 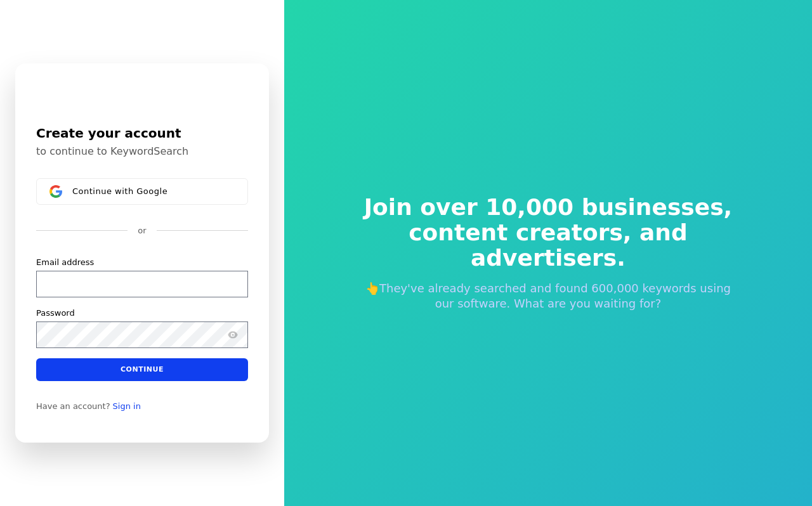 I want to click on p: to continue to KeywordSearch, so click(x=142, y=152).